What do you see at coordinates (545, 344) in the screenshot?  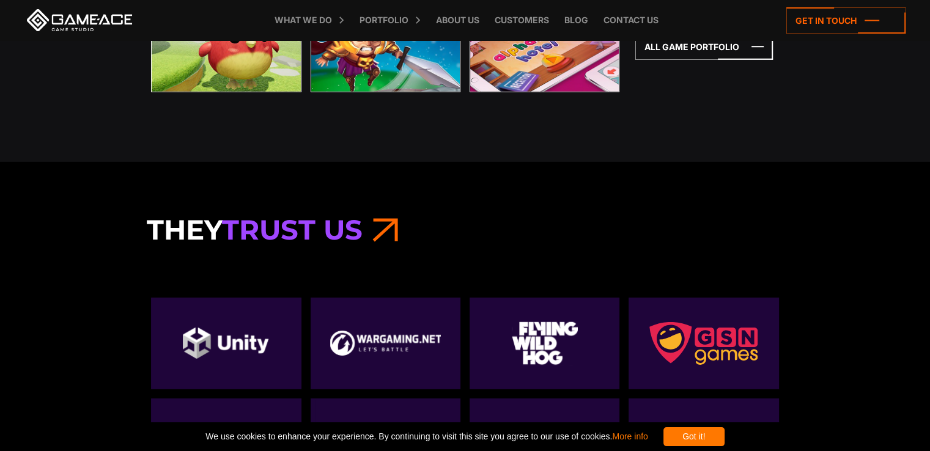 I see `img: Flying wild hog logo` at bounding box center [545, 344].